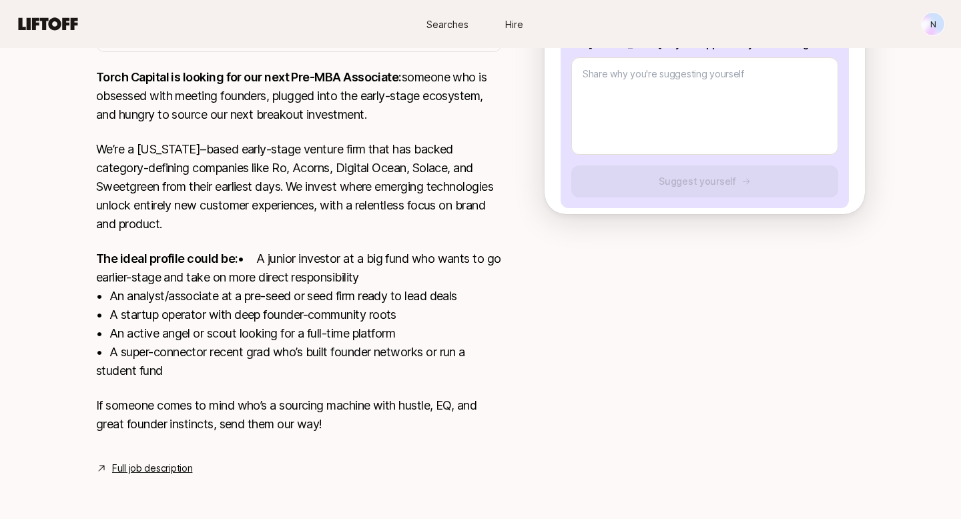 Image resolution: width=961 pixels, height=519 pixels. Describe the element at coordinates (514, 24) in the screenshot. I see `a: Hire` at that location.